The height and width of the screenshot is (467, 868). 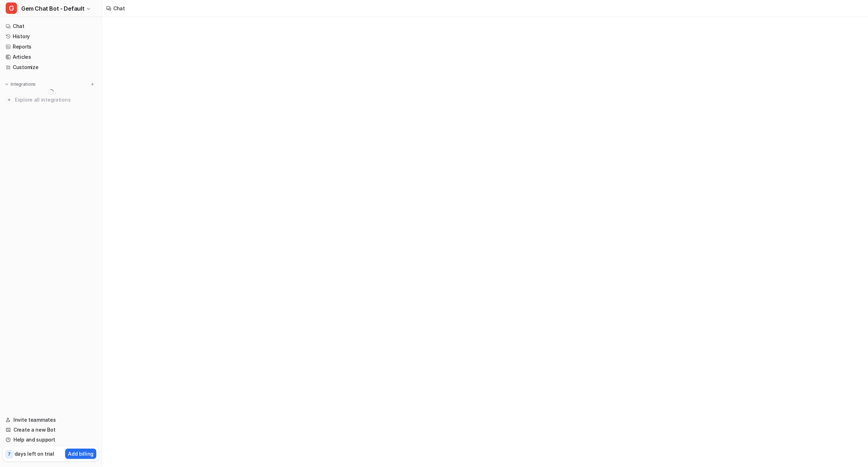 I want to click on a: Explore all integrations, so click(x=51, y=99).